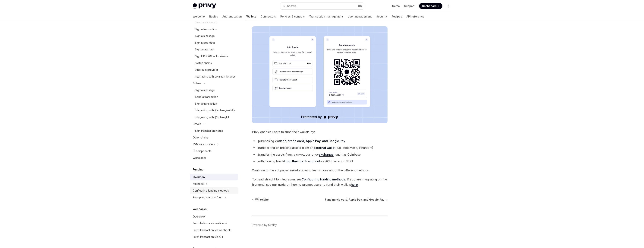 This screenshot has height=248, width=644. What do you see at coordinates (208, 197) in the screenshot?
I see `div: Prompting users to fund` at bounding box center [208, 197].